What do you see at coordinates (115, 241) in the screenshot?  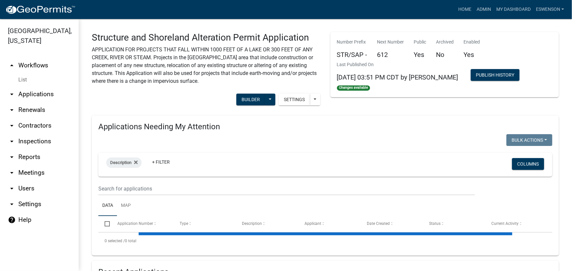 I see `span: 0 selected /` at bounding box center [115, 241].